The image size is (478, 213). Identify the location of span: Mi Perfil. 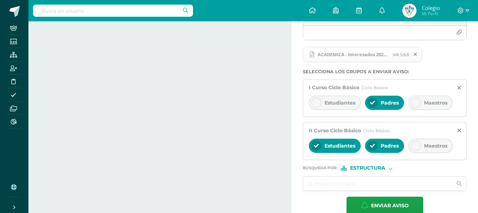
(431, 14).